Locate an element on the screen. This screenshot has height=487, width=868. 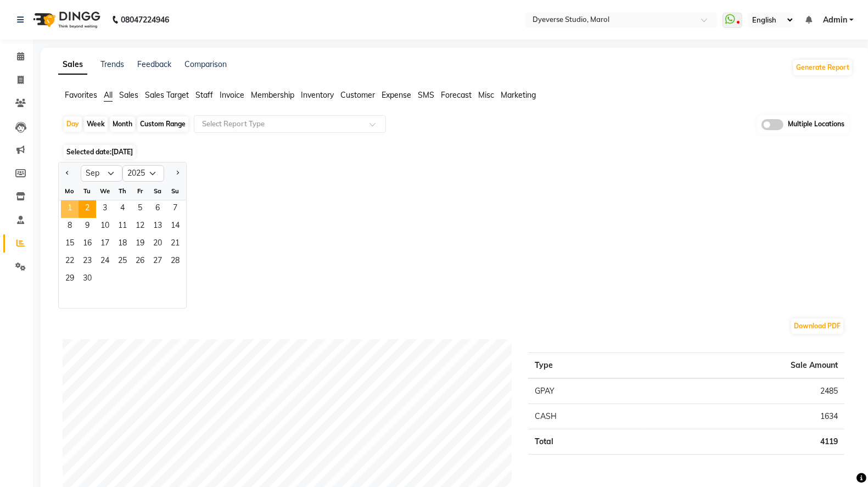
td: 2485 is located at coordinates (744, 391).